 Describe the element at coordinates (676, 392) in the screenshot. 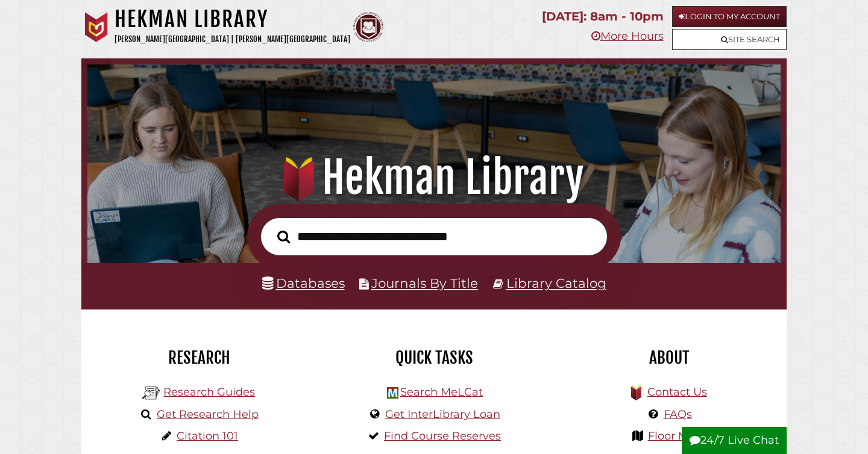

I see `a: Contact Us` at that location.